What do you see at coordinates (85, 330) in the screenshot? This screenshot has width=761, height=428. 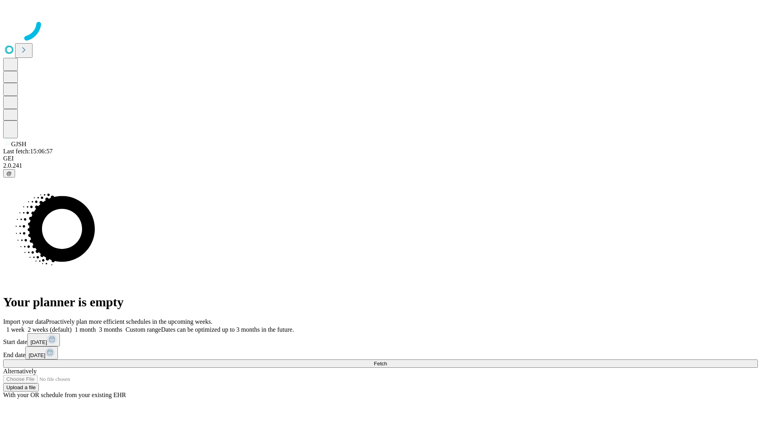 I see `span: 1 month` at bounding box center [85, 330].